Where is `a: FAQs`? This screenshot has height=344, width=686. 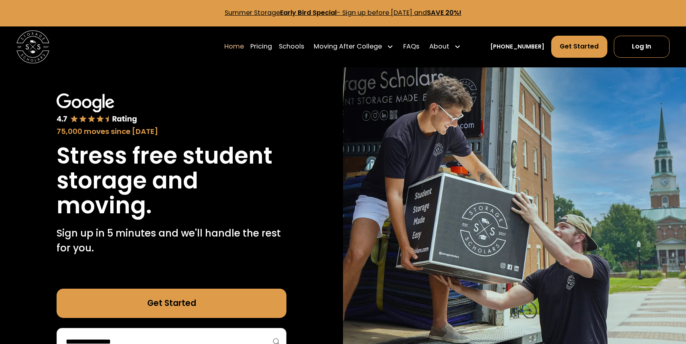
a: FAQs is located at coordinates (411, 47).